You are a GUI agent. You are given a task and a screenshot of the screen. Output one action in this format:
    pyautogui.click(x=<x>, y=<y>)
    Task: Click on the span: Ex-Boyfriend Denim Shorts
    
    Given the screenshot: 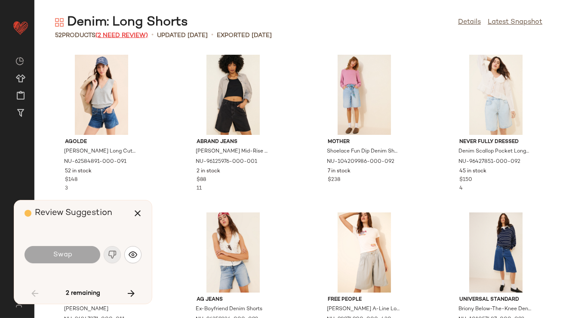 What is the action you would take?
    pyautogui.click(x=229, y=309)
    